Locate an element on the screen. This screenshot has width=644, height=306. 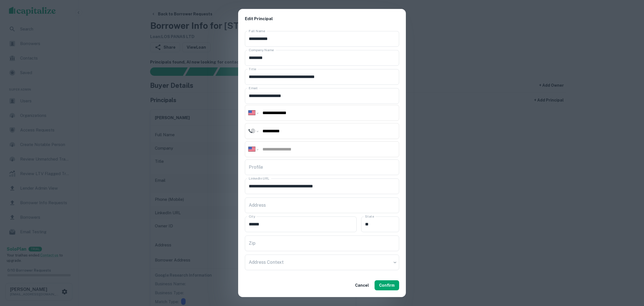
label: Full Name is located at coordinates (257, 30).